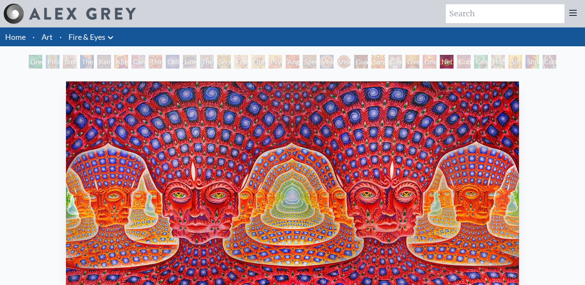 The image size is (585, 285). I want to click on div: Pillar of Awareness, so click(53, 62).